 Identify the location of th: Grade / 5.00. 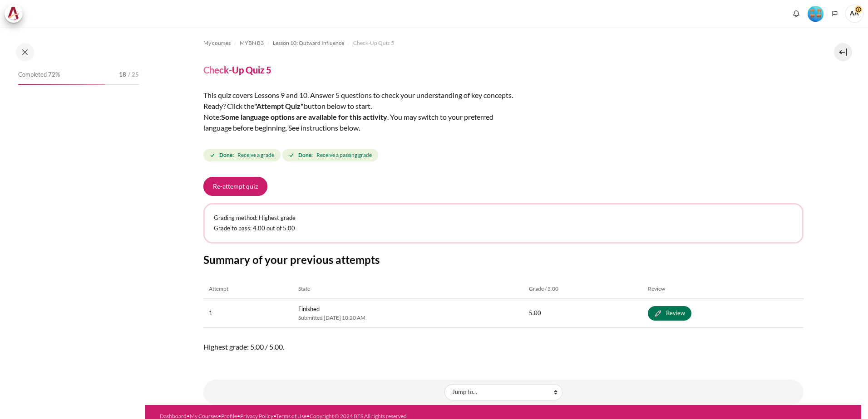
(582, 289).